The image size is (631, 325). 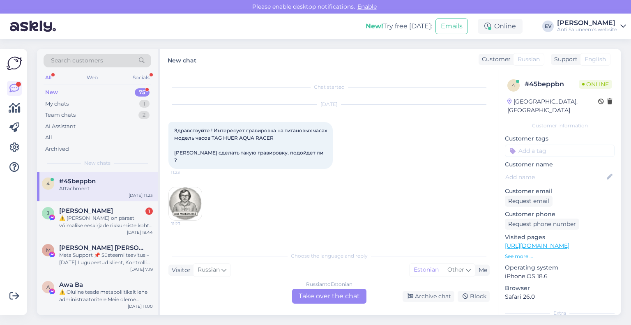 What do you see at coordinates (106, 188) in the screenshot?
I see `div: Attachment` at bounding box center [106, 188].